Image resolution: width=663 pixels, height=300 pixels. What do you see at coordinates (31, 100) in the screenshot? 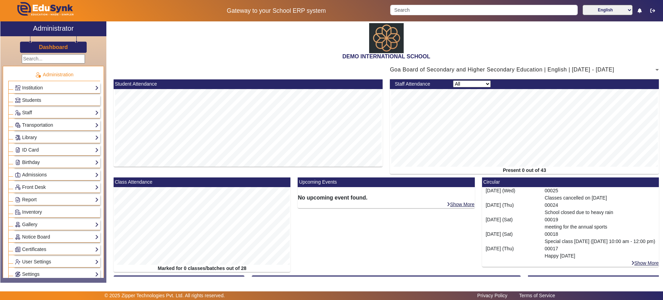
I see `span: Students` at bounding box center [31, 100].